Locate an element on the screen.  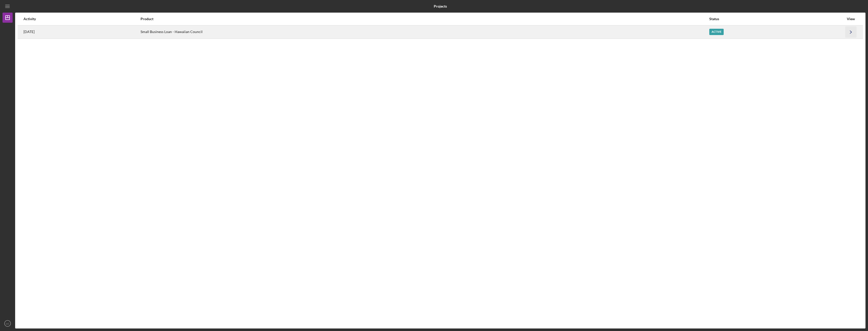
div: View is located at coordinates (851, 19).